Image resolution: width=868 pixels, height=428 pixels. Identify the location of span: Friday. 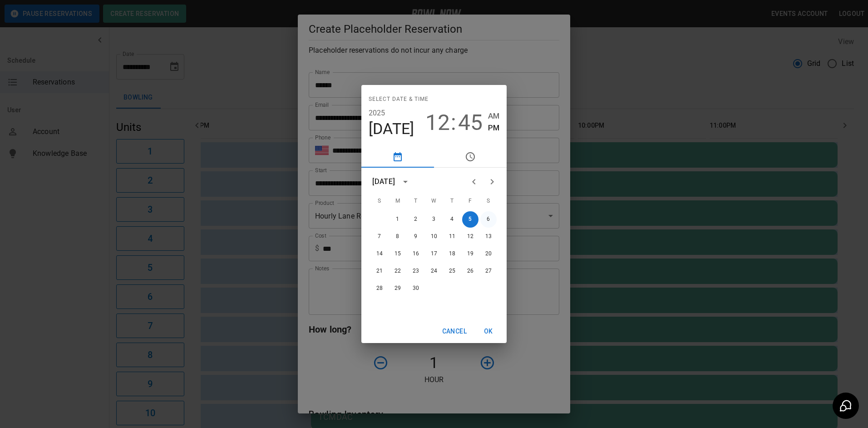
(470, 201).